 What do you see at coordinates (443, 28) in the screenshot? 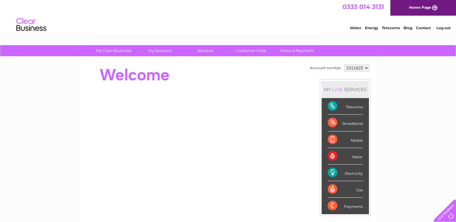
I see `a: Log out` at bounding box center [443, 28].